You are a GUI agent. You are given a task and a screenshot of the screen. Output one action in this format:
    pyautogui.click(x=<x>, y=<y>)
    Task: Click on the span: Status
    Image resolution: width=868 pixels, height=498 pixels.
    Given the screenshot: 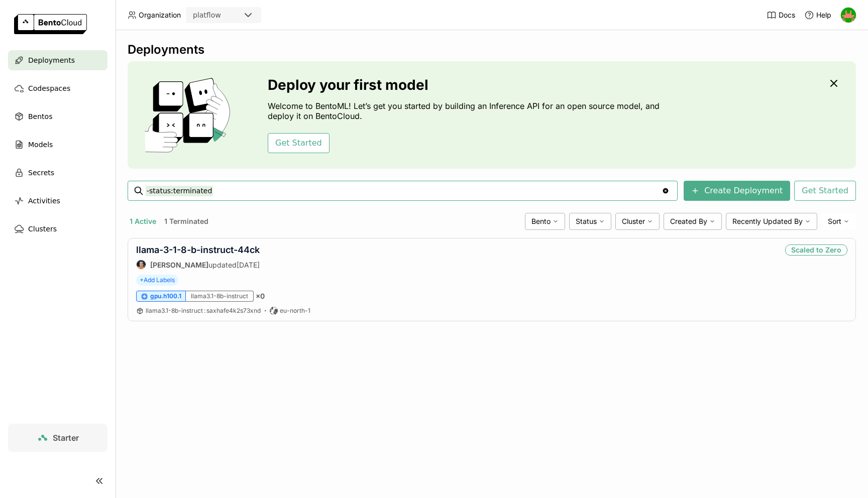 What is the action you would take?
    pyautogui.click(x=586, y=221)
    